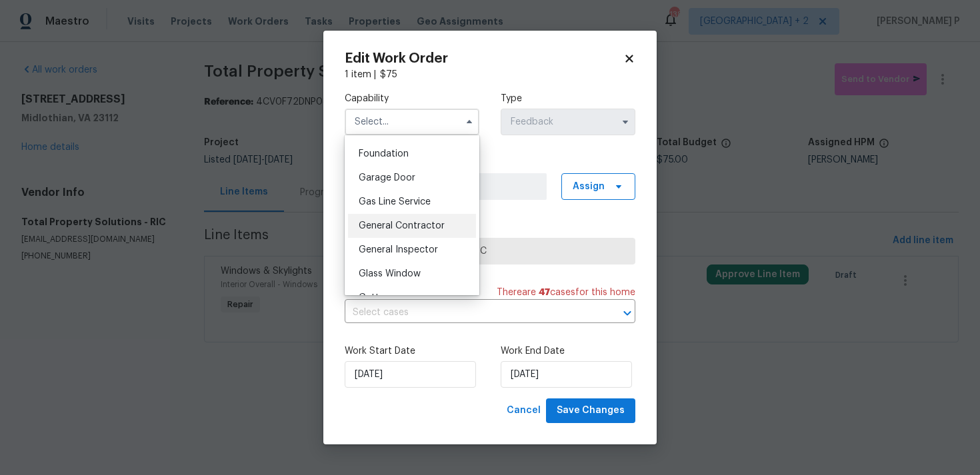  I want to click on label: Type, so click(567, 98).